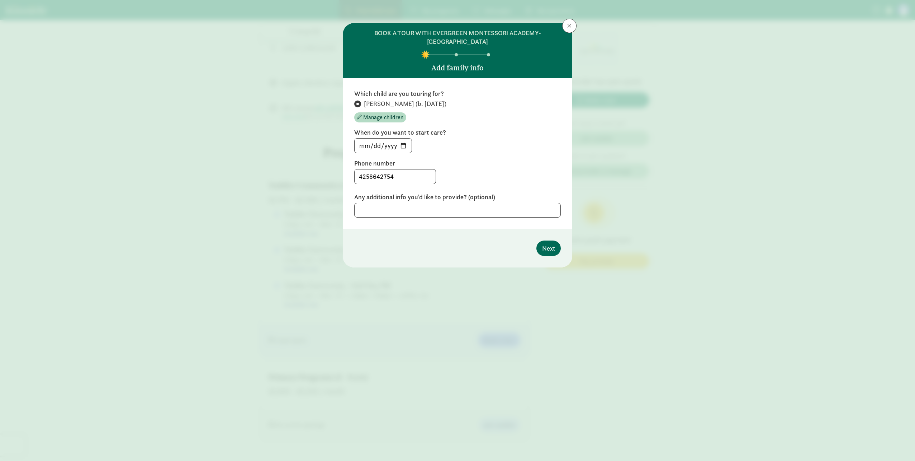 The image size is (915, 461). What do you see at coordinates (458, 68) in the screenshot?
I see `h5: Add family info` at bounding box center [458, 68].